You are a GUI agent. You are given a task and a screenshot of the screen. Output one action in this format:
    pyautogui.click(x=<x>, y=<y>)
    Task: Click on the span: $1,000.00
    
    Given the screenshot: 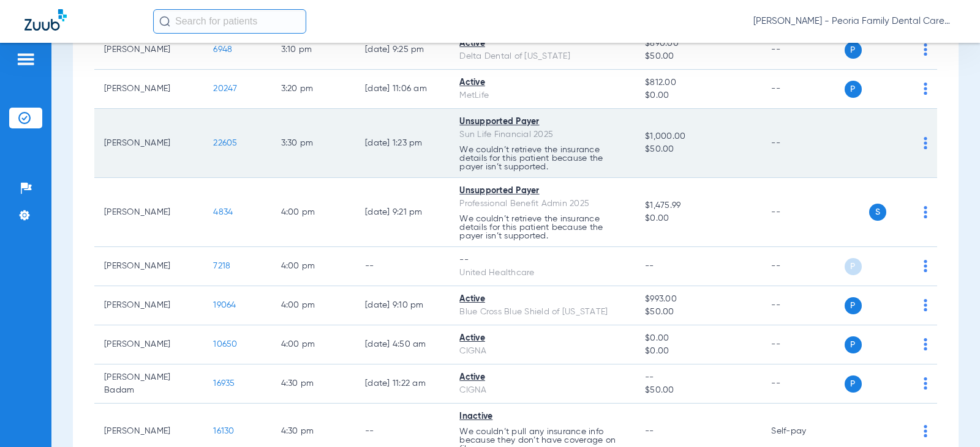 What is the action you would take?
    pyautogui.click(x=698, y=136)
    